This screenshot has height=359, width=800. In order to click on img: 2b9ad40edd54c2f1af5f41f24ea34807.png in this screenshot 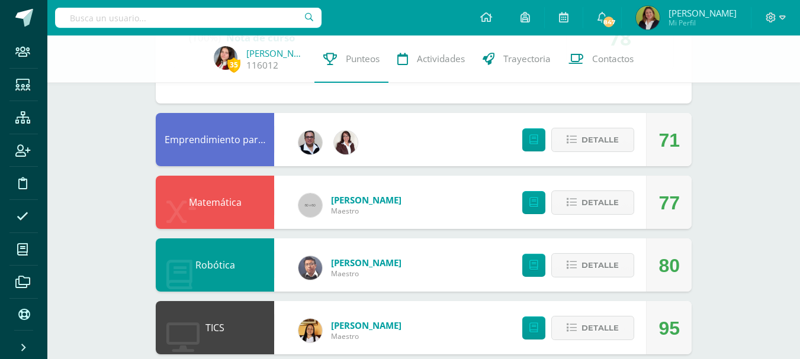, I will do `click(310, 143)`.